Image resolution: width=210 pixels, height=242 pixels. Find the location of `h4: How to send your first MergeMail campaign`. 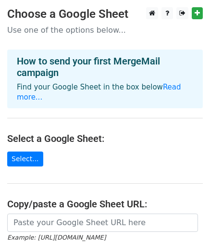

h4: How to send your first MergeMail campaign is located at coordinates (105, 67).